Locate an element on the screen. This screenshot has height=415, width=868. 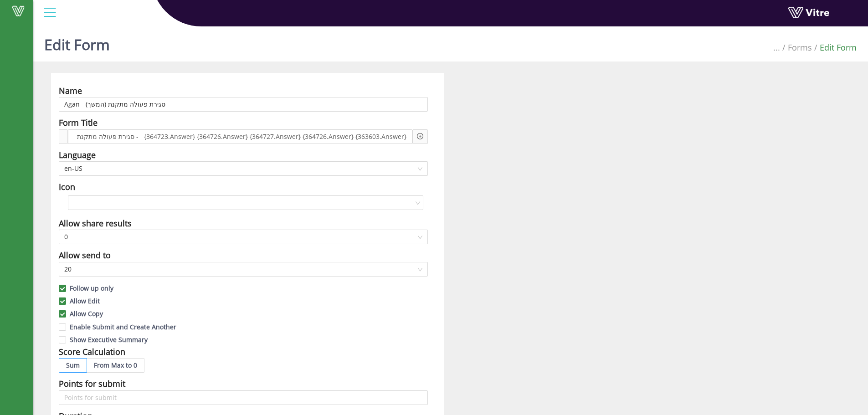
div: Name is located at coordinates (70, 91).